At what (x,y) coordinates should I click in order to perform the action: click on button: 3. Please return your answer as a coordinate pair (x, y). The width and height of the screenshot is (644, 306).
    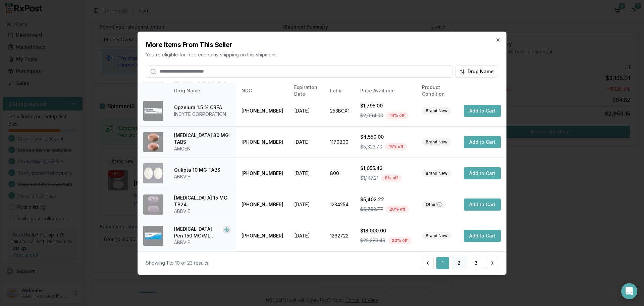
    Looking at the image, I should click on (476, 263).